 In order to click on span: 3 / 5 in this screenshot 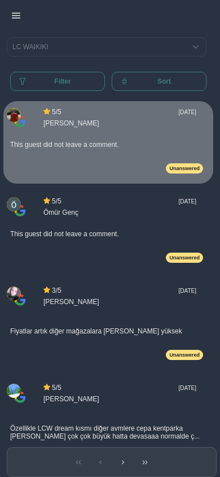, I will do `click(56, 290)`.